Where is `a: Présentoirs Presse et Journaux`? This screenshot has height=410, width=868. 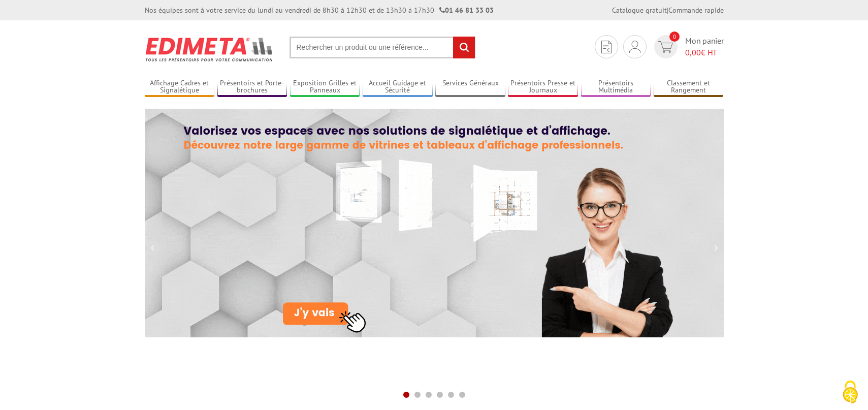 a: Présentoirs Presse et Journaux is located at coordinates (543, 87).